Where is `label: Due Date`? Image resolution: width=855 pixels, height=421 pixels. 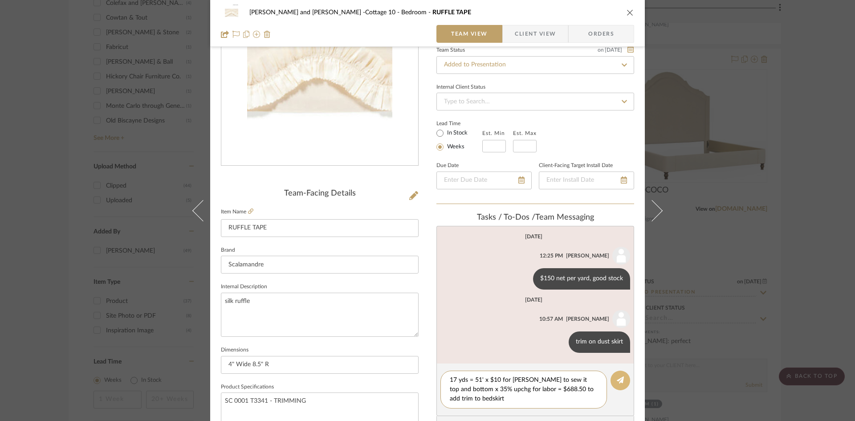 label: Due Date is located at coordinates (447, 166).